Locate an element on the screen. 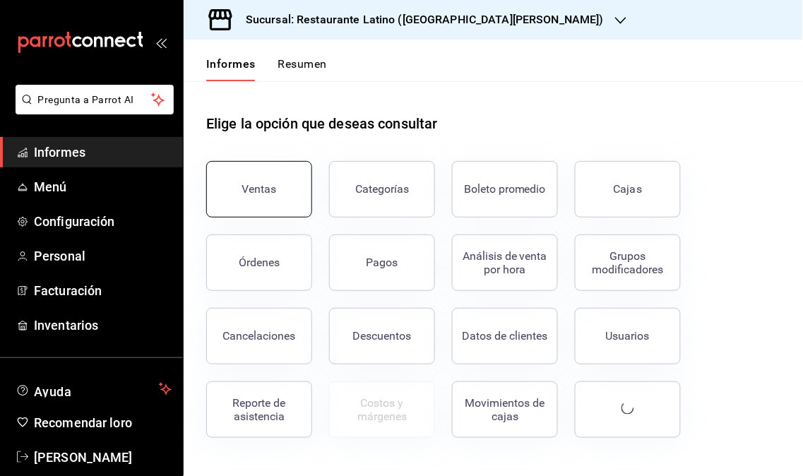 This screenshot has height=476, width=803. button: Usuarios is located at coordinates (628, 336).